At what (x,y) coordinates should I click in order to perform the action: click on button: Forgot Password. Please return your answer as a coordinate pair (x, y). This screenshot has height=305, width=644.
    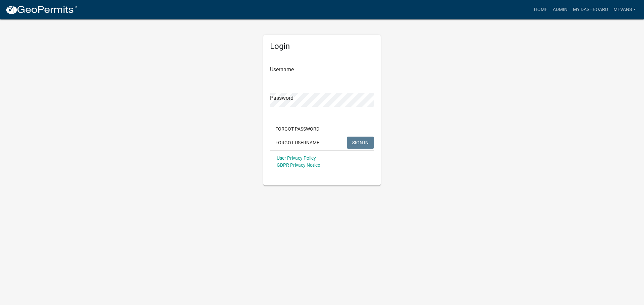
    Looking at the image, I should click on (297, 129).